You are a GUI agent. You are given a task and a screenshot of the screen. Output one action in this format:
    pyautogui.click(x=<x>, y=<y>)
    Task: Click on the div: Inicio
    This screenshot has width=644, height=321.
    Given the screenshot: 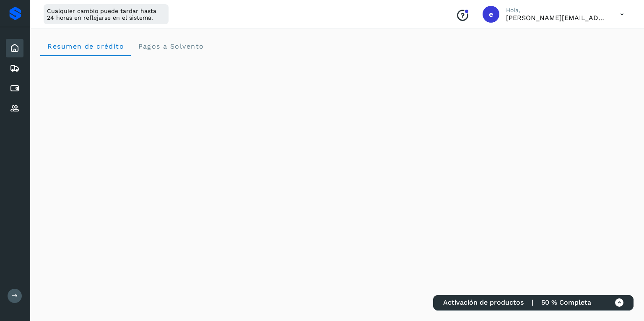 What is the action you would take?
    pyautogui.click(x=15, y=48)
    